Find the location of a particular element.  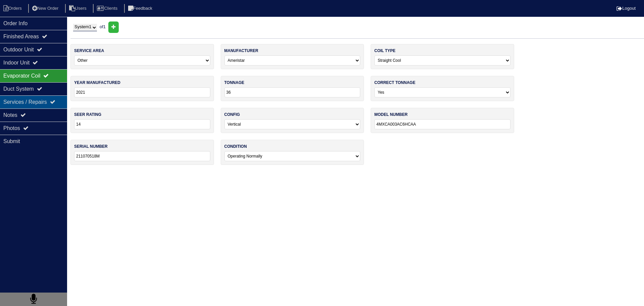

li: Users is located at coordinates (78, 9).